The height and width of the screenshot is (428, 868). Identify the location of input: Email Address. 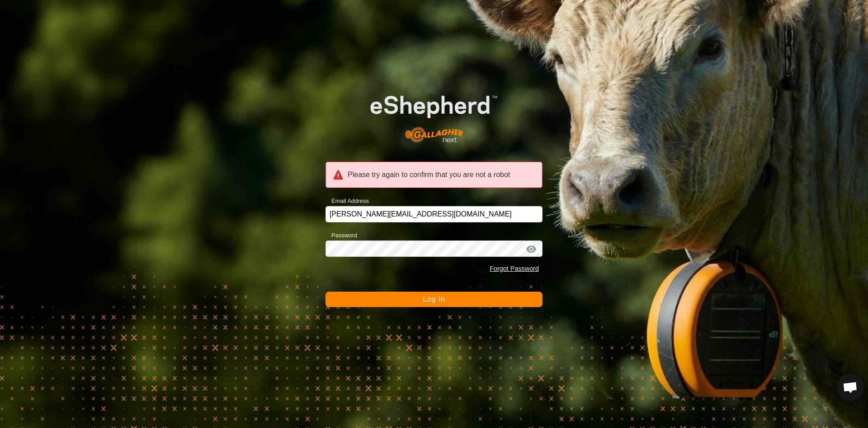
(434, 214).